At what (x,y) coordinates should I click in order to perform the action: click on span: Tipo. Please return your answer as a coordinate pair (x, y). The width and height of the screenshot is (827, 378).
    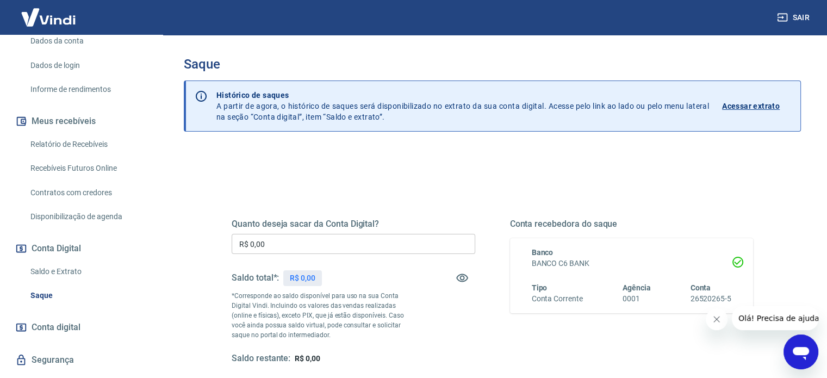
    Looking at the image, I should click on (539, 288).